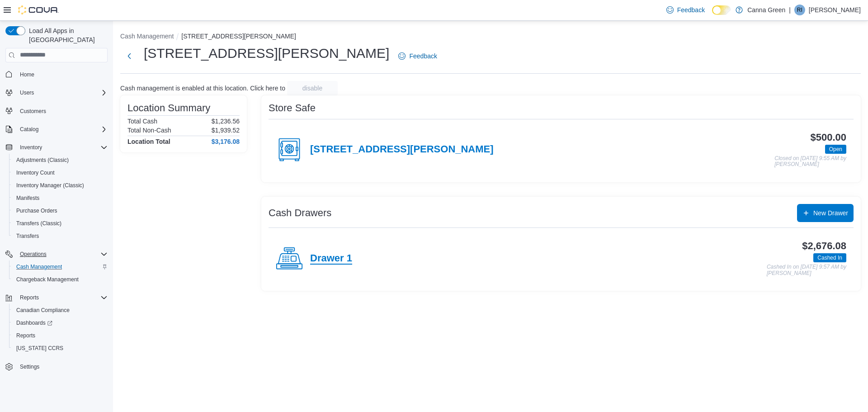 This screenshot has width=868, height=412. Describe the element at coordinates (226, 174) in the screenshot. I see `label: Payment Amount` at that location.